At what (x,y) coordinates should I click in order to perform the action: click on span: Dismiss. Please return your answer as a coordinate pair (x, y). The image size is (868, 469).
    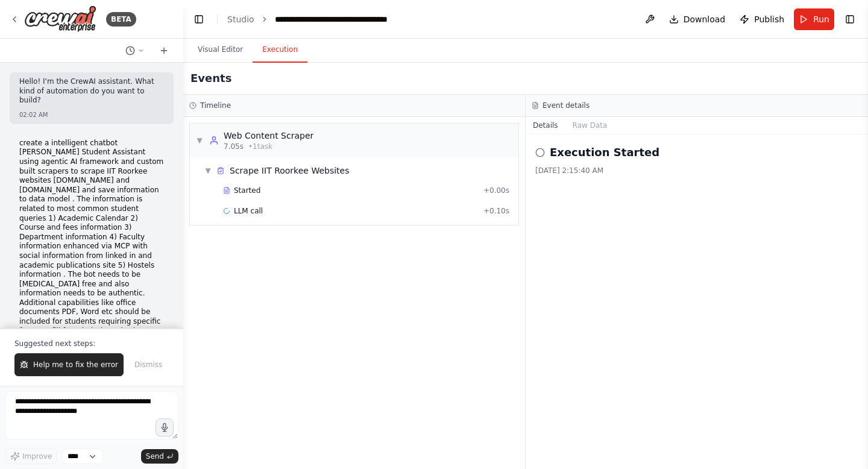
    Looking at the image, I should click on (148, 365).